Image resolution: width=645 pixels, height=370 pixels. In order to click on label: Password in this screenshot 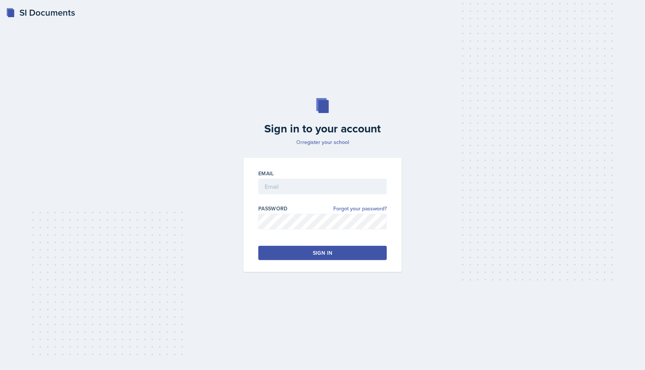, I will do `click(273, 209)`.